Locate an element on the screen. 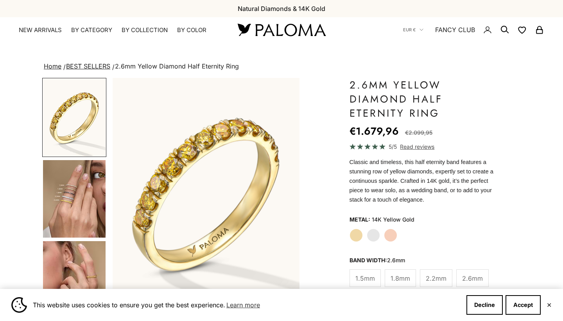 This screenshot has height=321, width=563. span: 2.6mm Yellow Diamond Half Eternity Ring is located at coordinates (177, 66).